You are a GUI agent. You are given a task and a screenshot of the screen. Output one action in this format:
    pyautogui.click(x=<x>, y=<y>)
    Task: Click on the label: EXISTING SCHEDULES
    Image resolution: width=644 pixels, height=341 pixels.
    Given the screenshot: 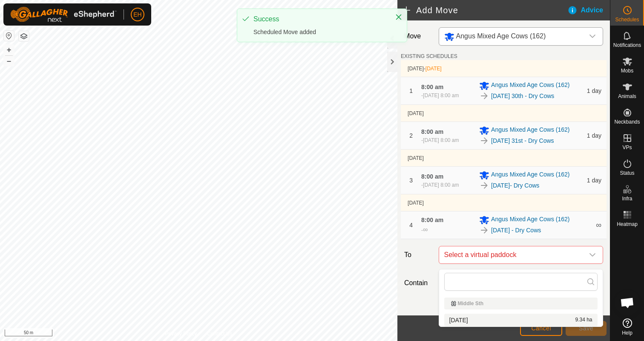 What is the action you would take?
    pyautogui.click(x=429, y=56)
    